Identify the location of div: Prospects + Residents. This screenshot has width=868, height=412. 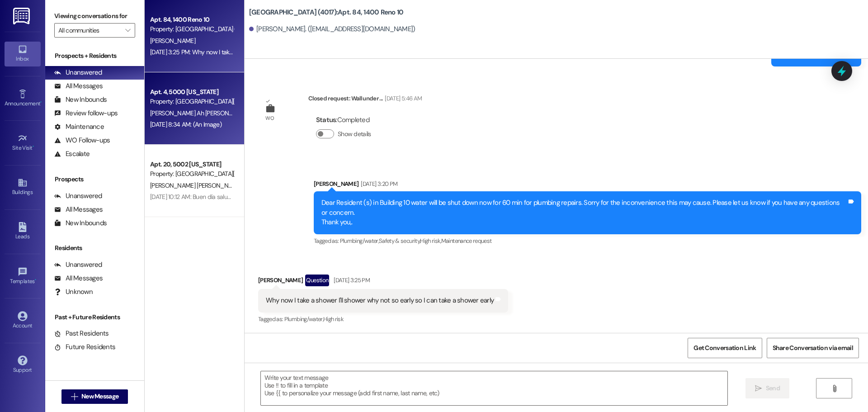
(94, 56).